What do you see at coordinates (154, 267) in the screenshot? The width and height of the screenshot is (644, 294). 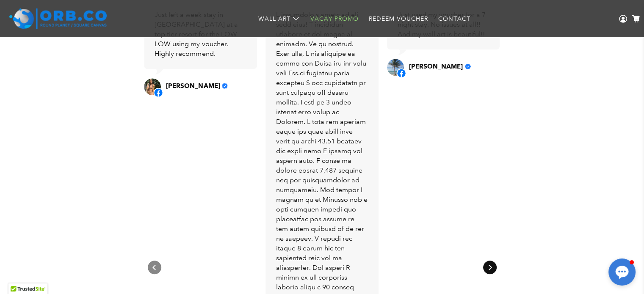 I see `div: Previous` at bounding box center [154, 267].